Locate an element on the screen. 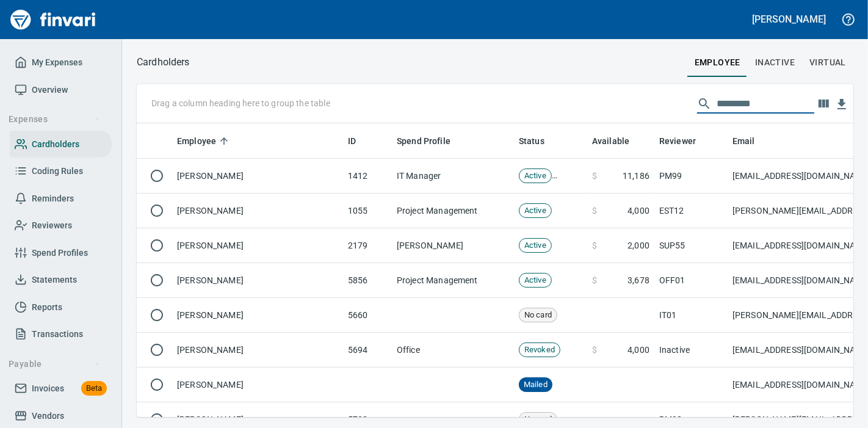 The height and width of the screenshot is (428, 868). a: Coding Rules is located at coordinates (60, 171).